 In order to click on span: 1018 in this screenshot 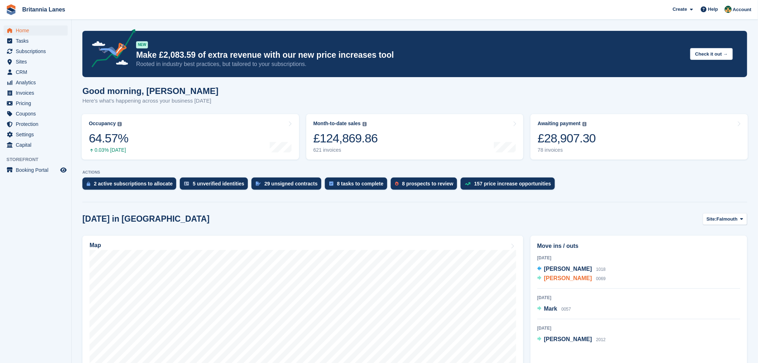, I will do `click(601, 269)`.